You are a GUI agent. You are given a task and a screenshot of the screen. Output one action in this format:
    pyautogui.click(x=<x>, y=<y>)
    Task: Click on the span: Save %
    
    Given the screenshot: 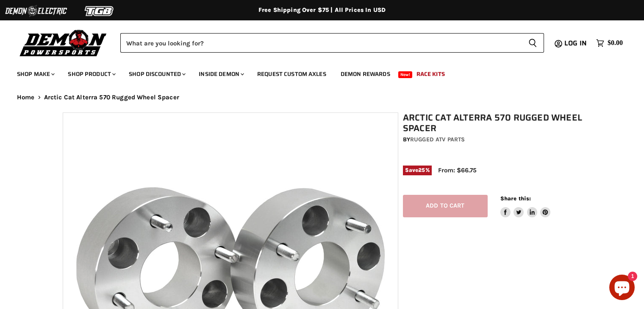 What is the action you would take?
    pyautogui.click(x=417, y=170)
    